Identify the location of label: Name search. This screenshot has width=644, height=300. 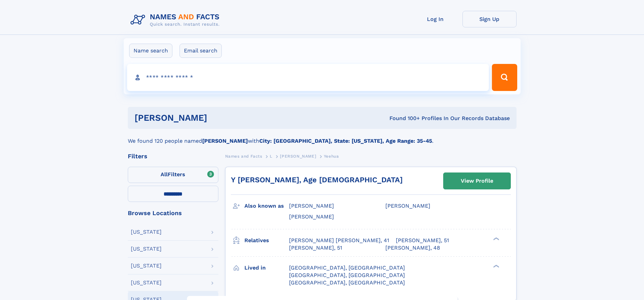
(151, 51).